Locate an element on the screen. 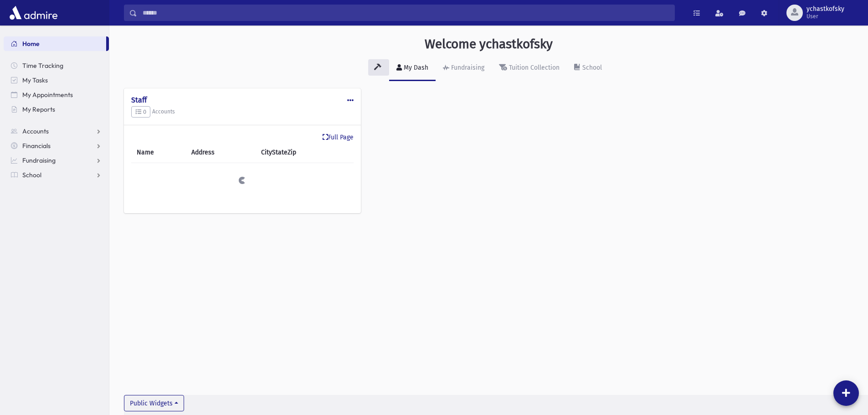 Image resolution: width=868 pixels, height=415 pixels. a: My Reports is located at coordinates (56, 109).